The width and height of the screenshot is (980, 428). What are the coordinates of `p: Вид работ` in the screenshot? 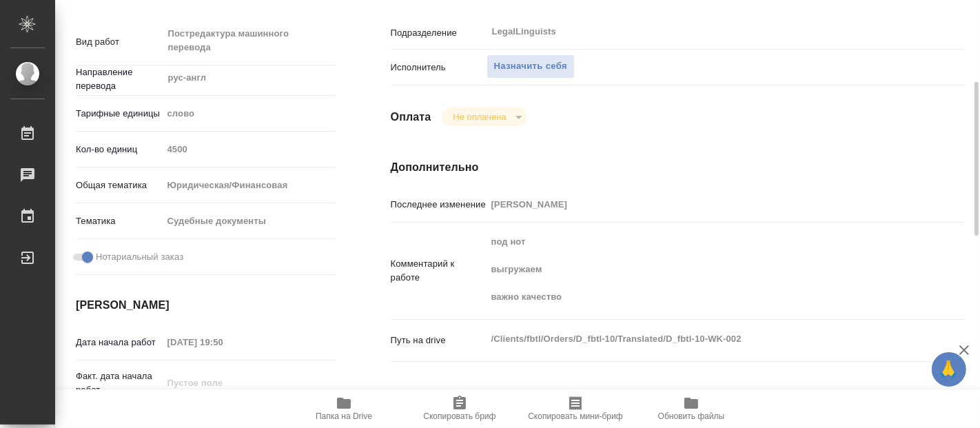 It's located at (119, 42).